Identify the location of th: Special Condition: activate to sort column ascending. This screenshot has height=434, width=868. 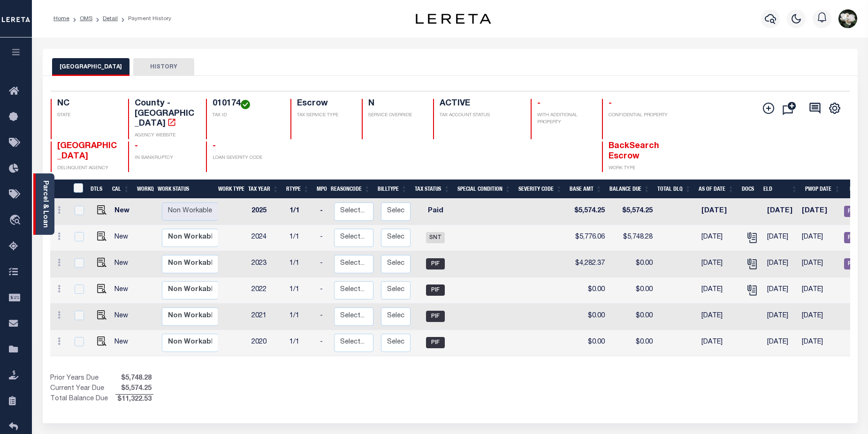
(484, 189).